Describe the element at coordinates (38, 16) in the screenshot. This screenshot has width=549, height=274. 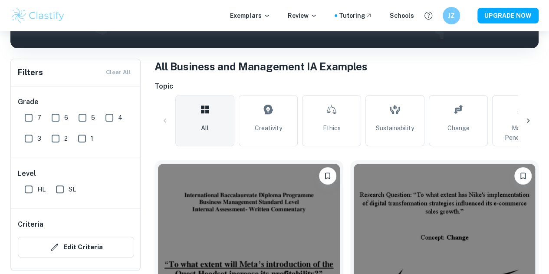
I see `img: Clastify logo` at that location.